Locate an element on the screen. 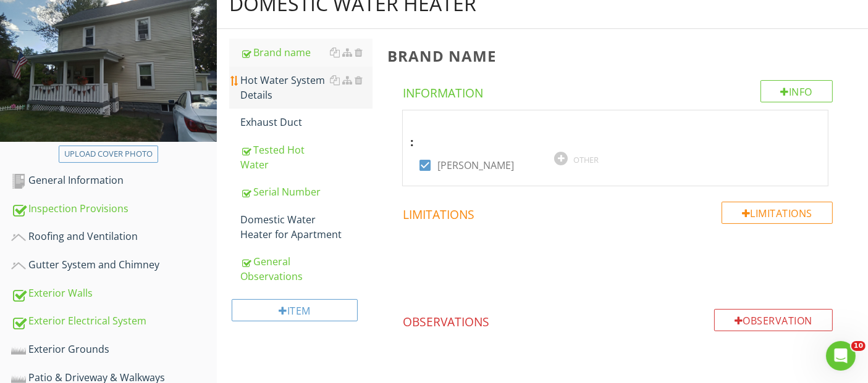 This screenshot has width=868, height=383. div: Exterior Electrical System is located at coordinates (114, 322).